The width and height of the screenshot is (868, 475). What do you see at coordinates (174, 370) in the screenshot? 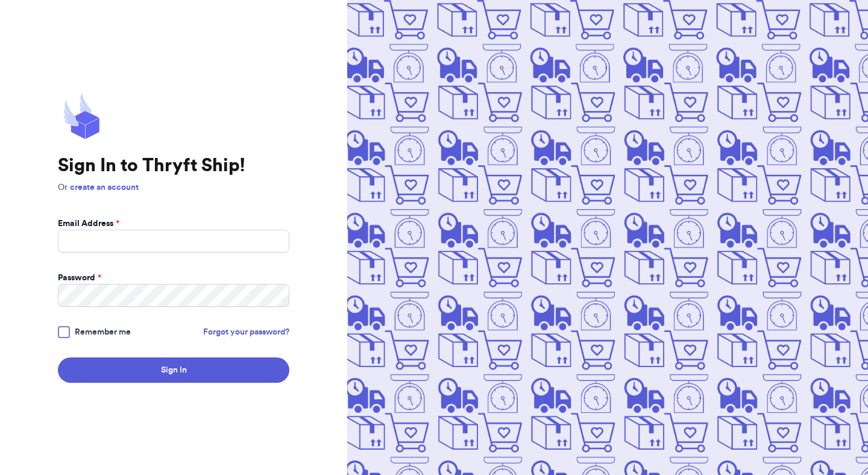
I see `button: Sign In` at bounding box center [174, 370].